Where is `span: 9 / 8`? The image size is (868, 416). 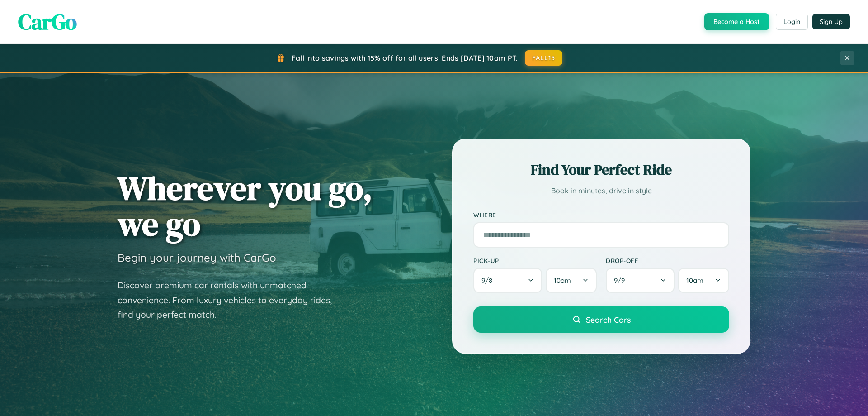
span: 9 / 8 is located at coordinates (489, 280).